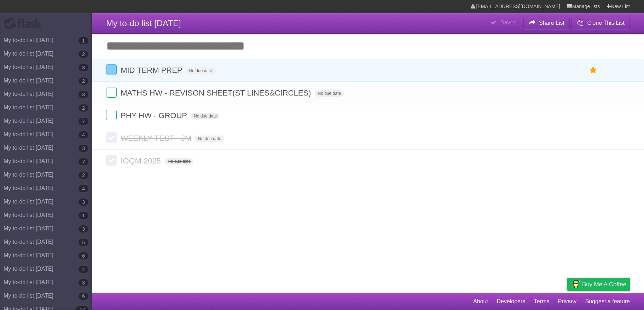  I want to click on button: Clone This List, so click(600, 23).